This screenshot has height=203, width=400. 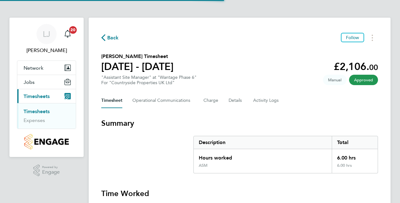 What do you see at coordinates (37, 96) in the screenshot?
I see `span: Timesheets` at bounding box center [37, 96].